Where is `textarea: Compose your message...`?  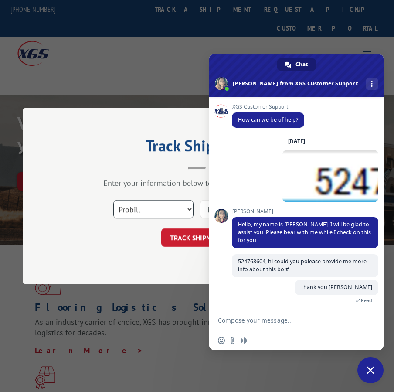 textarea: Compose your message... is located at coordinates (288, 320).